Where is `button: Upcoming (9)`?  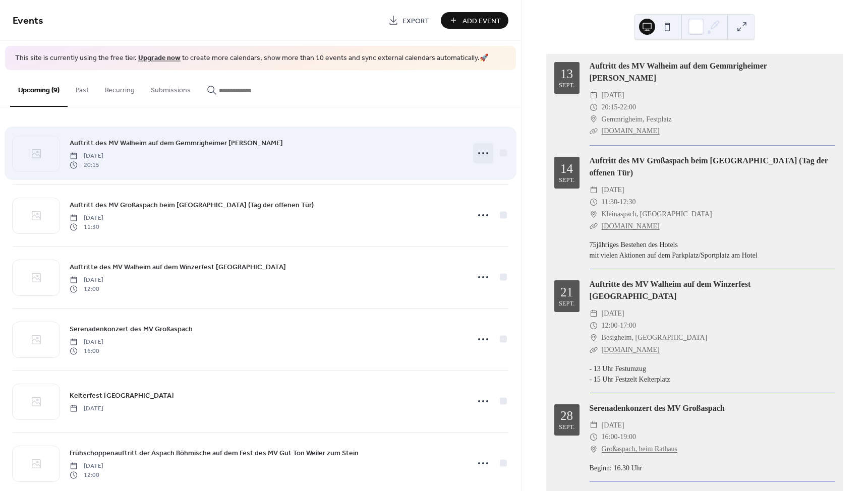
button: Upcoming (9) is located at coordinates (39, 89).